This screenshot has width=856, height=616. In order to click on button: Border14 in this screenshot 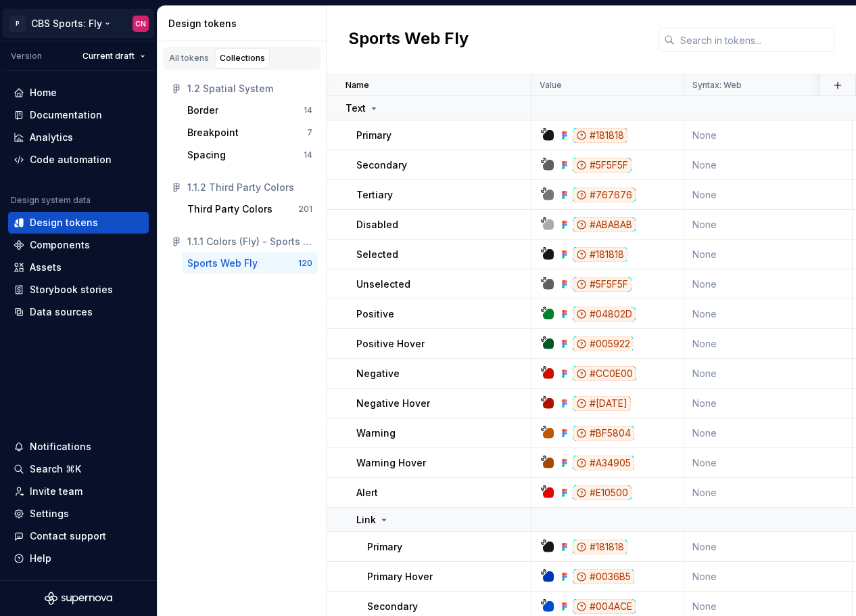, I will do `click(250, 110)`.